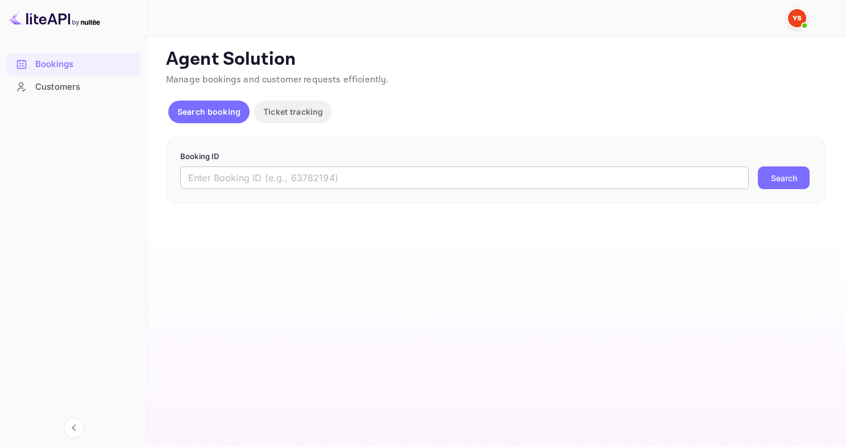  What do you see at coordinates (496, 60) in the screenshot?
I see `p: Agent Solution` at bounding box center [496, 60].